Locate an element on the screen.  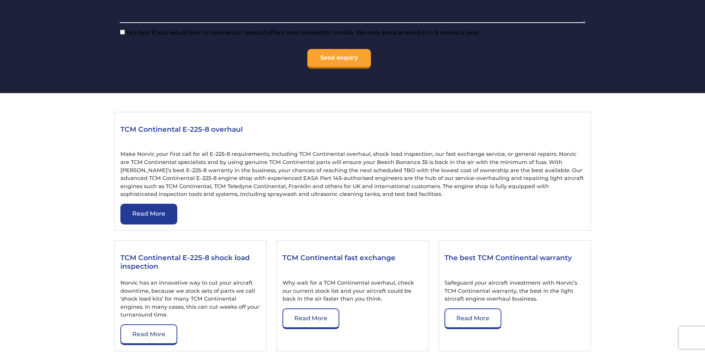
p: Norvic has an innovative way to cut your aircraft downtime, because we stock sets of parts we cal... is located at coordinates (190, 299).